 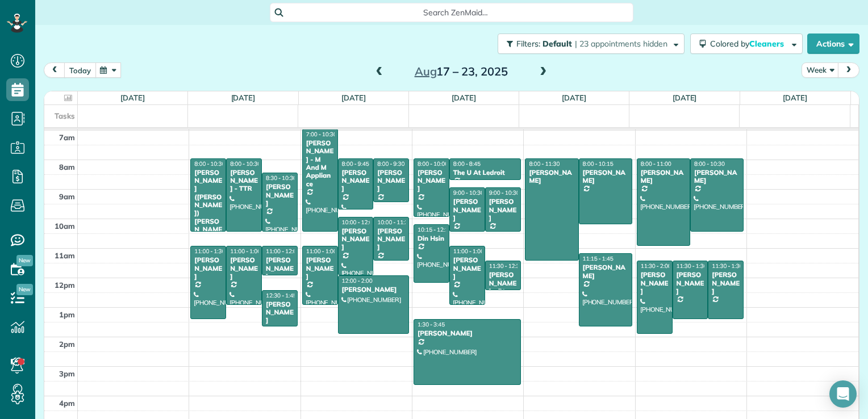 I want to click on span: 11:30 - 2:00, so click(x=656, y=266).